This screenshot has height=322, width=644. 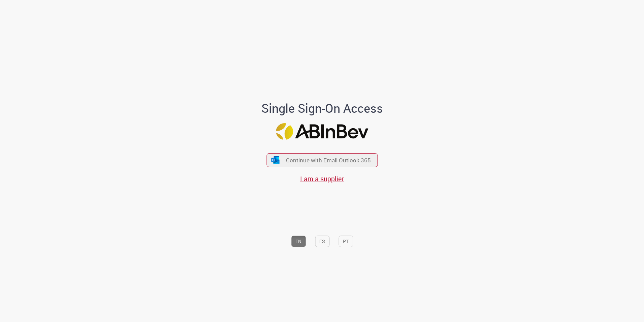 I want to click on h1: Single Sign-On Access, so click(x=322, y=109).